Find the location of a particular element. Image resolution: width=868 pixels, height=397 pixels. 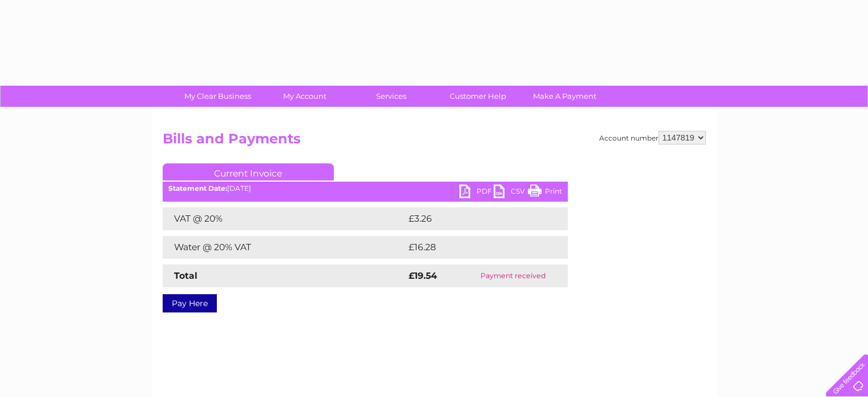

a: Customer Help is located at coordinates (478, 96).